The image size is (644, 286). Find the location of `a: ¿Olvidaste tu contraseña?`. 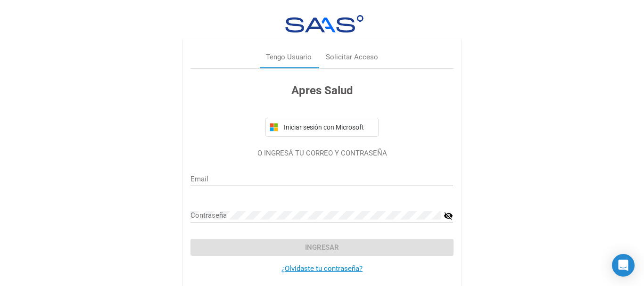

a: ¿Olvidaste tu contraseña? is located at coordinates (322, 268).